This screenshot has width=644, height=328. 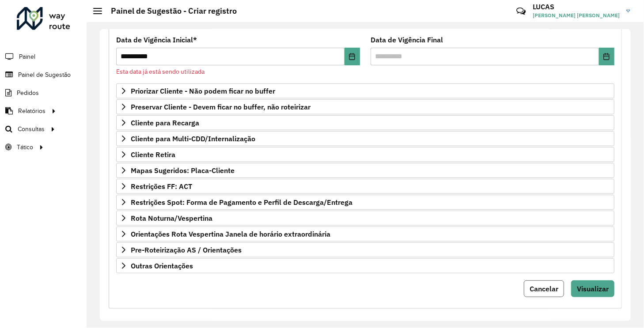 What do you see at coordinates (161, 265) in the screenshot?
I see `span: Outras Orientações` at bounding box center [161, 265].